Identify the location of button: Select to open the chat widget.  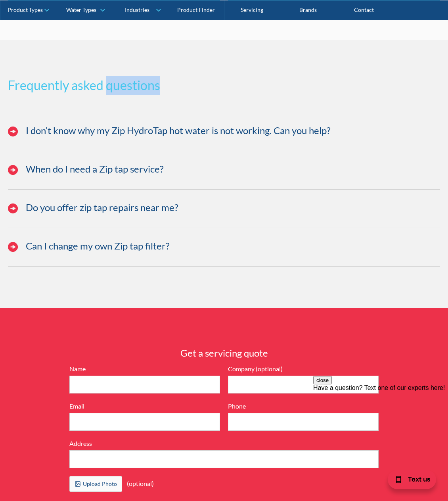
(43, 18).